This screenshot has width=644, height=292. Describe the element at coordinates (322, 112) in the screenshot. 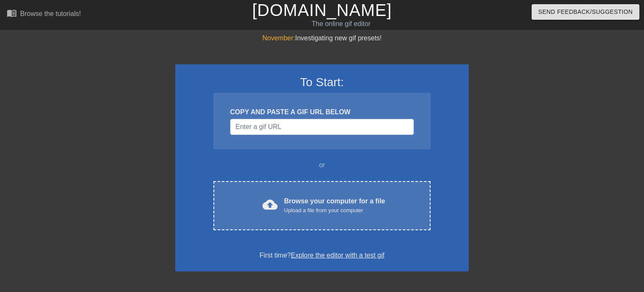

I see `div: COPY AND PASTE A GIF URL BELOW` at that location.